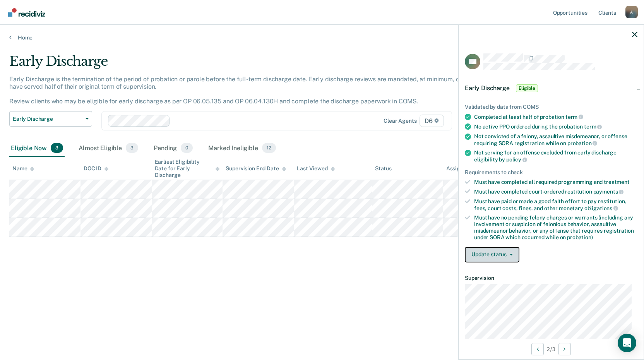  I want to click on span: treatment, so click(616, 182).